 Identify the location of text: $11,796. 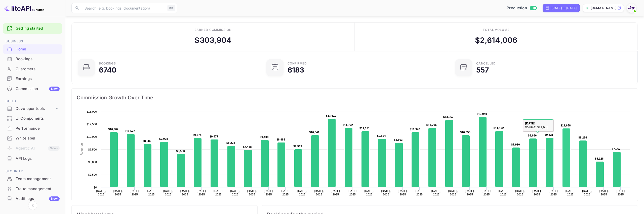
(431, 125).